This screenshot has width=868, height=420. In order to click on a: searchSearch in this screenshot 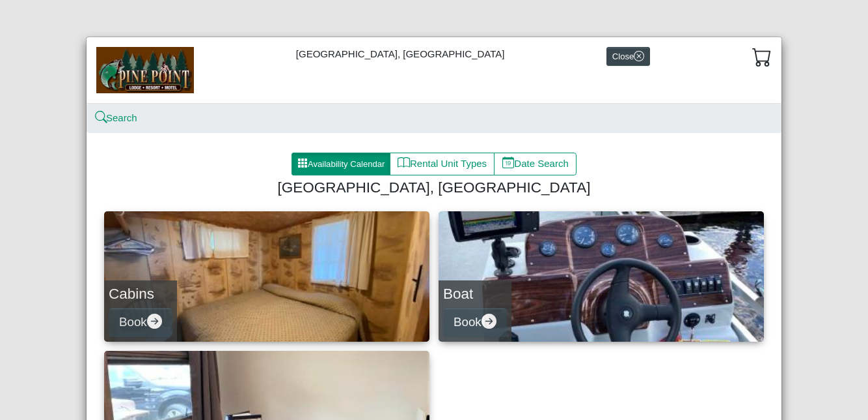, I will do `click(116, 117)`.